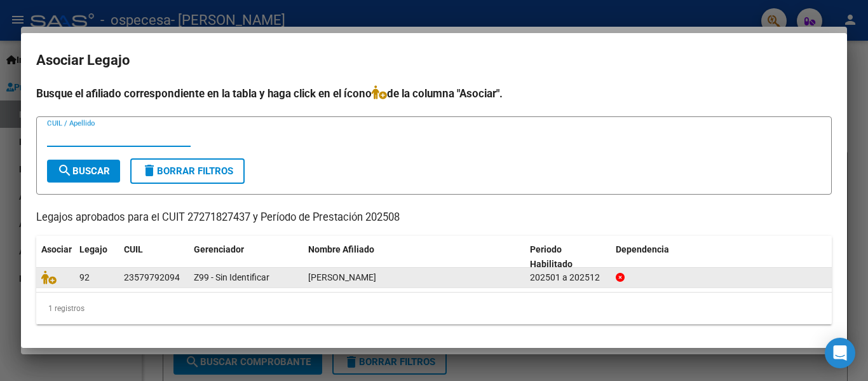  Describe the element at coordinates (85, 277) in the screenshot. I see `span: 92` at that location.